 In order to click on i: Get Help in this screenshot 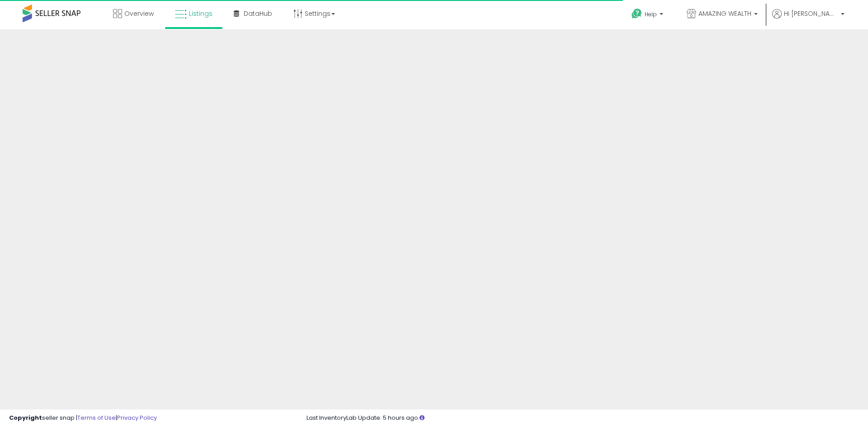, I will do `click(636, 13)`.